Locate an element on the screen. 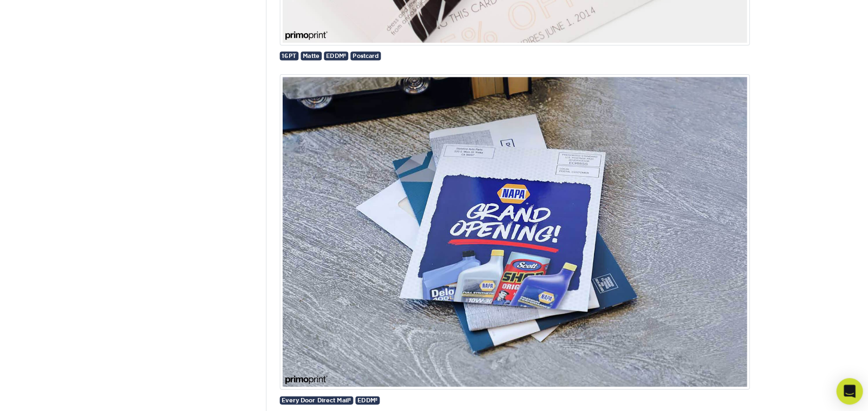 The height and width of the screenshot is (411, 868). div: Open Intercom Messenger is located at coordinates (845, 387).